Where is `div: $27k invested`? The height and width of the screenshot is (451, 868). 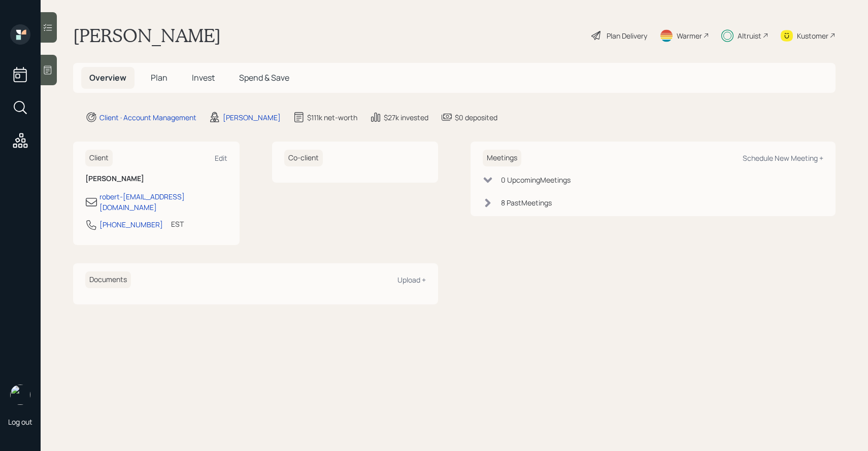 div: $27k invested is located at coordinates (406, 117).